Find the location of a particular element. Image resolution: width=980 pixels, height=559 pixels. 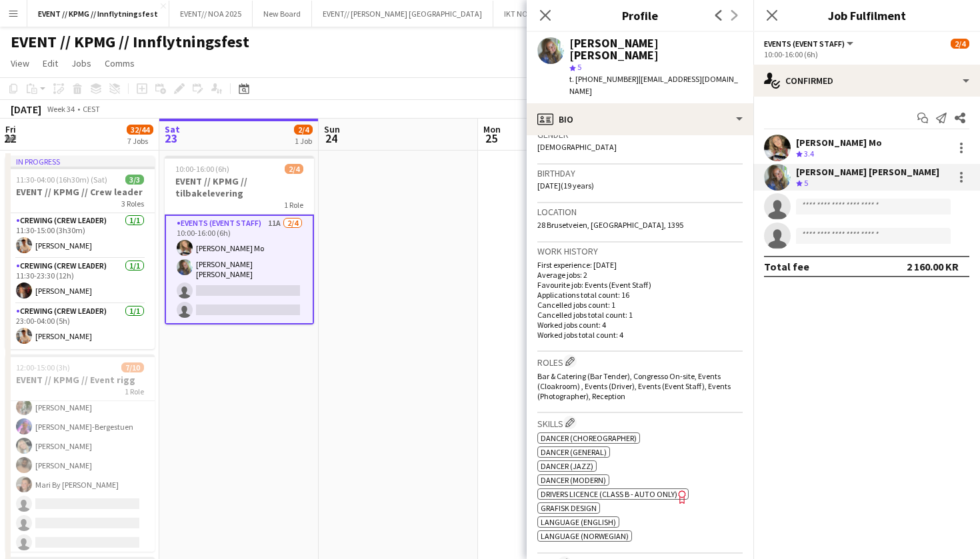

p: Favourite job: Events (Event Staff) is located at coordinates (640, 284).